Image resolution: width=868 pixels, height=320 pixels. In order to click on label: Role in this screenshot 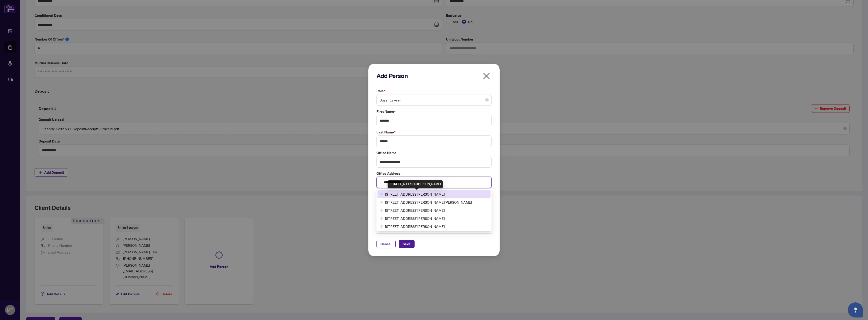, I will do `click(434, 91)`.